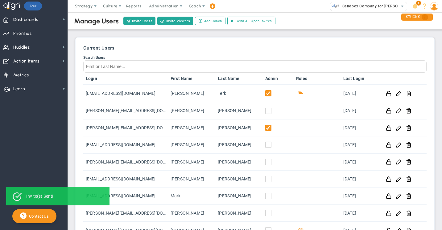 This screenshot has height=230, width=442. I want to click on span: Learn, so click(19, 89).